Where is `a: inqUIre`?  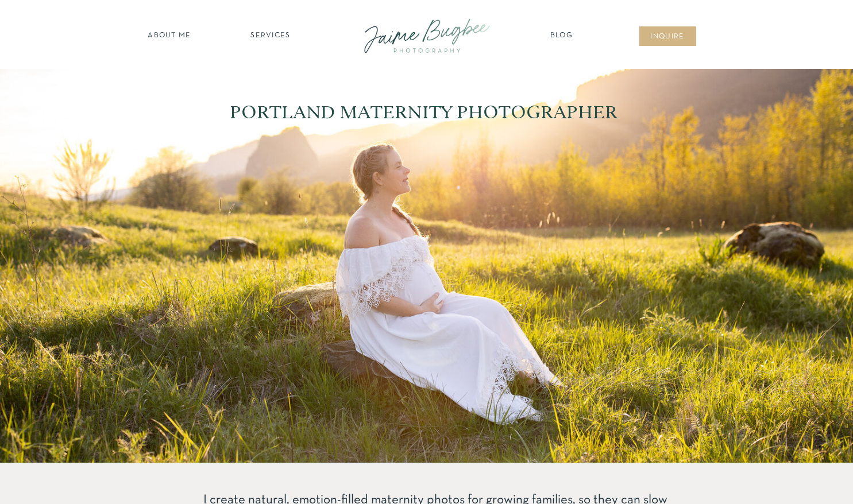
a: inqUIre is located at coordinates (668, 38).